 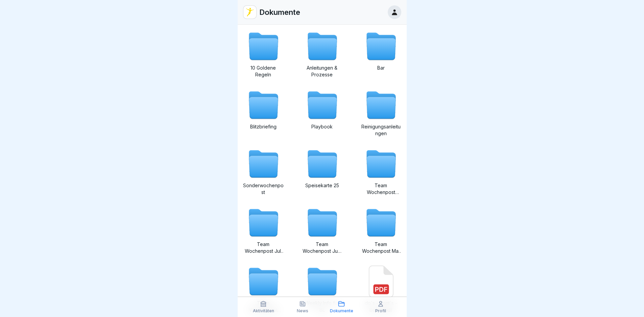 I want to click on img: vd4jgc378hxa8p7qw0fvrl7x.png, so click(x=250, y=12).